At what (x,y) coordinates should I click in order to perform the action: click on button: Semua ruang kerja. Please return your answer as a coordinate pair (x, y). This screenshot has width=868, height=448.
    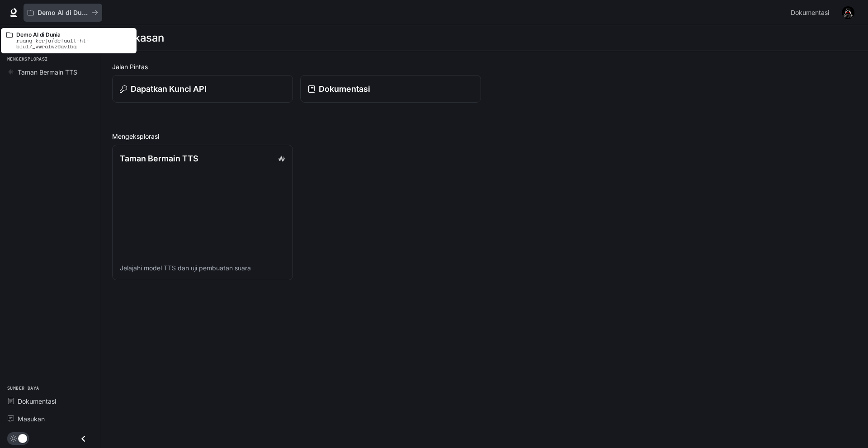
    Looking at the image, I should click on (63, 12).